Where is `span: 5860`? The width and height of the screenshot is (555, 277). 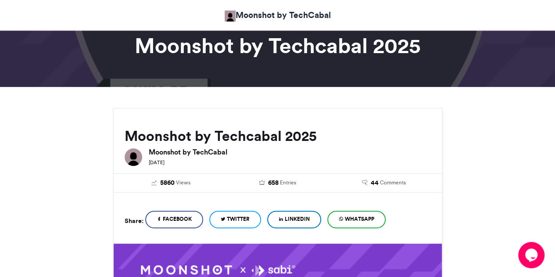
span: 5860 is located at coordinates (167, 183).